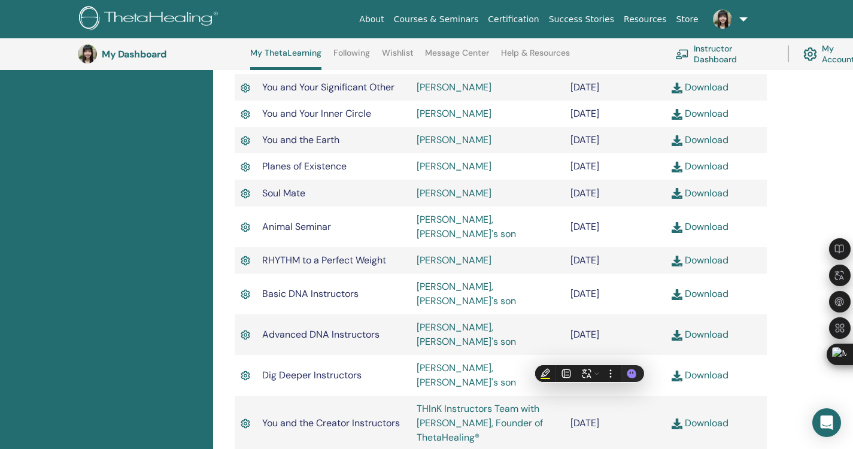 The height and width of the screenshot is (449, 853). I want to click on a: Courses & Seminars, so click(436, 19).